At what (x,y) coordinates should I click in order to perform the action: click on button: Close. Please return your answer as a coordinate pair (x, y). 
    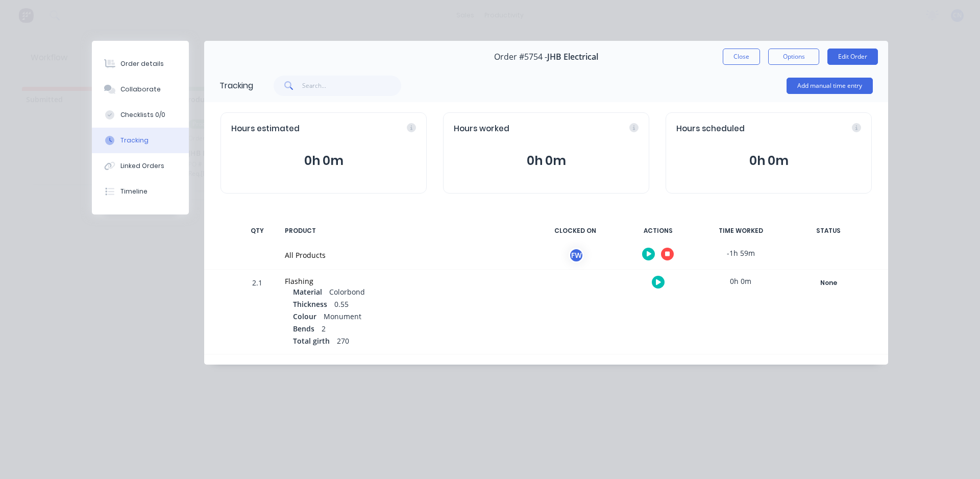
    Looking at the image, I should click on (741, 57).